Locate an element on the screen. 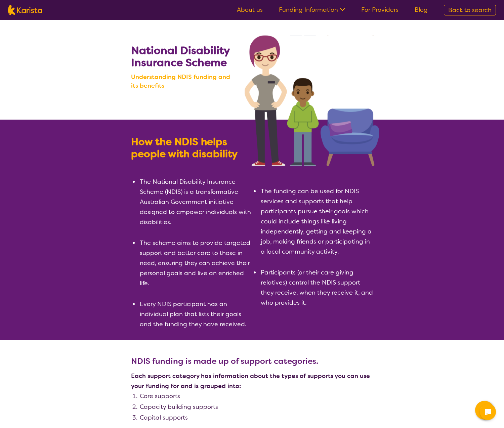 This screenshot has width=504, height=428. li: The scheme aims to provide targeted support and better care to those in need, ensuring they can a... is located at coordinates (196, 263).